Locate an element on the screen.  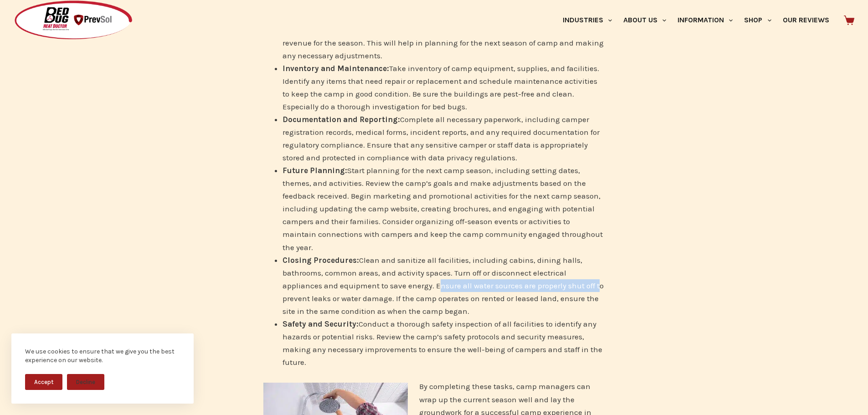
strong: Safety and Security: is located at coordinates (320, 324).